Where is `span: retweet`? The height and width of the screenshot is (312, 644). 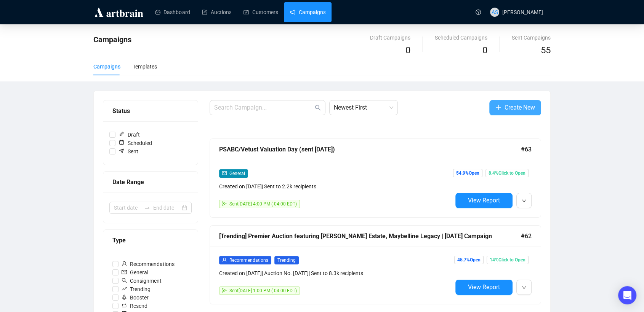 span: retweet is located at coordinates (124, 306).